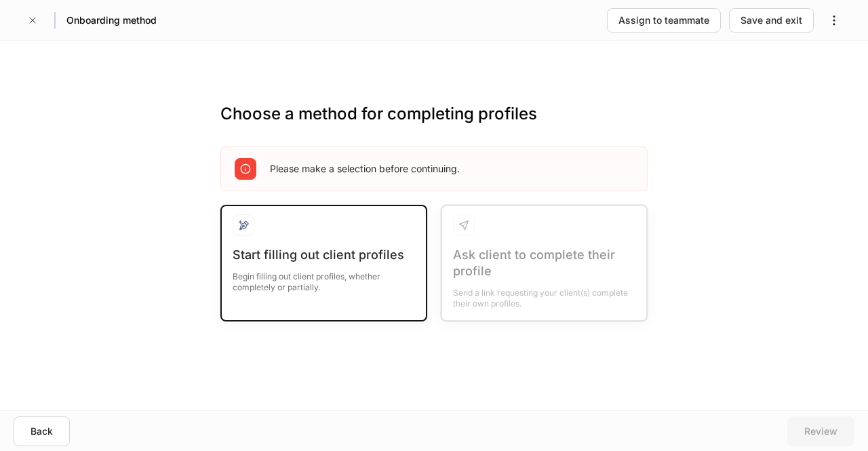  I want to click on div: Begin filling out client profiles, whether completely or partially., so click(324, 278).